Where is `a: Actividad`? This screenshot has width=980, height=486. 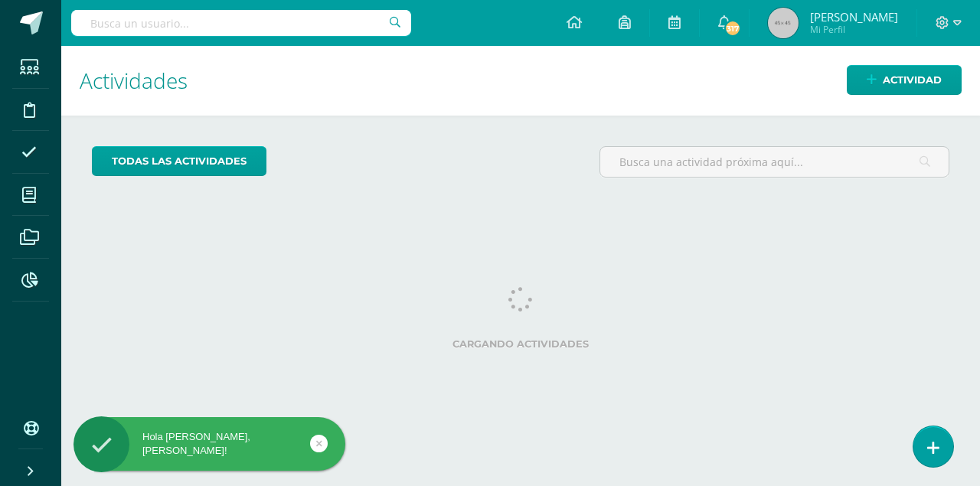
a: Actividad is located at coordinates (905, 79).